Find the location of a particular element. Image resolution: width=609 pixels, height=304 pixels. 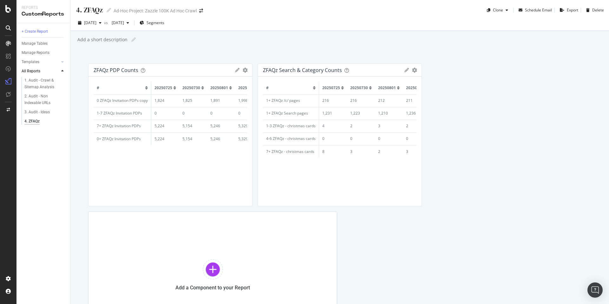

div: ZFAQz Search & Category Countsgear#202507252025073020250801202508061+ ZFAQz /c/ pages216216212211... is located at coordinates (340, 135).